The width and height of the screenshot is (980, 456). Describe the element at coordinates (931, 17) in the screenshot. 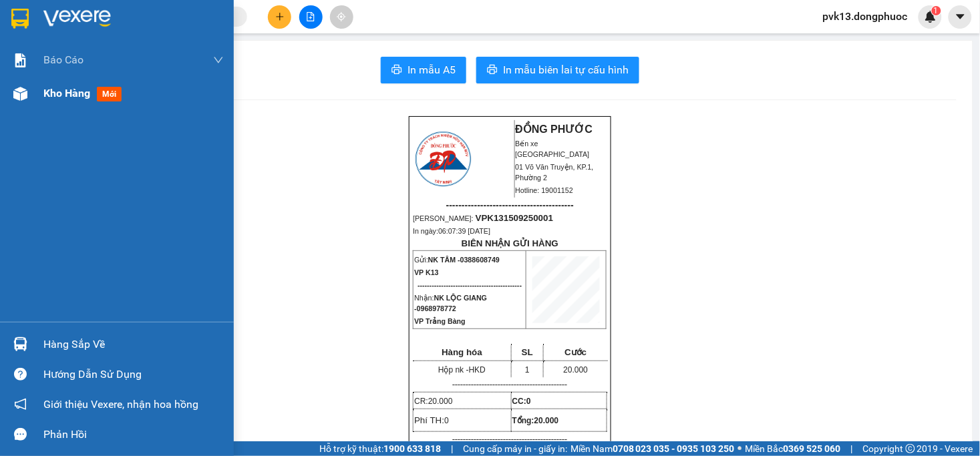

I see `img: icon-new-feature` at that location.